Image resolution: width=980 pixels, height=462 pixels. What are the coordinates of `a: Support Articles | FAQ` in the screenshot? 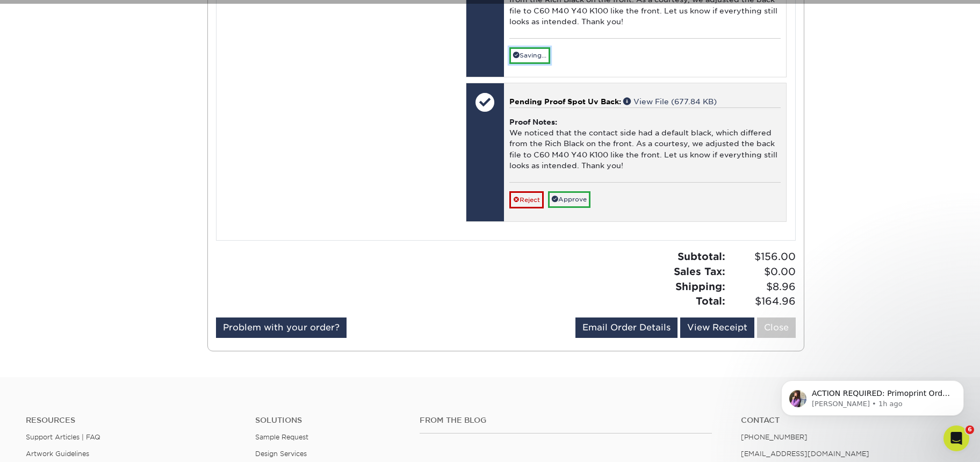 It's located at (63, 437).